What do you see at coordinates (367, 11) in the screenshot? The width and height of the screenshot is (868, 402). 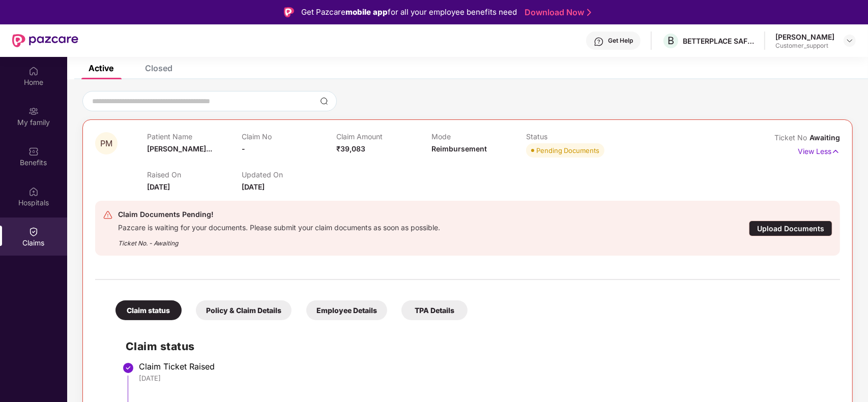 I see `strong: mobile app` at bounding box center [367, 11].